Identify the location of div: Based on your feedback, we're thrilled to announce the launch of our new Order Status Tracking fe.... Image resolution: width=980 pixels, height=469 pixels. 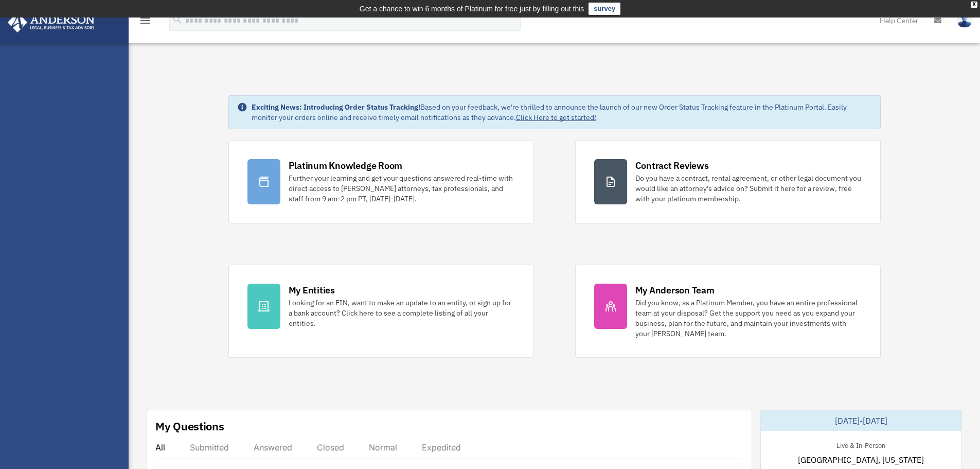
(562, 112).